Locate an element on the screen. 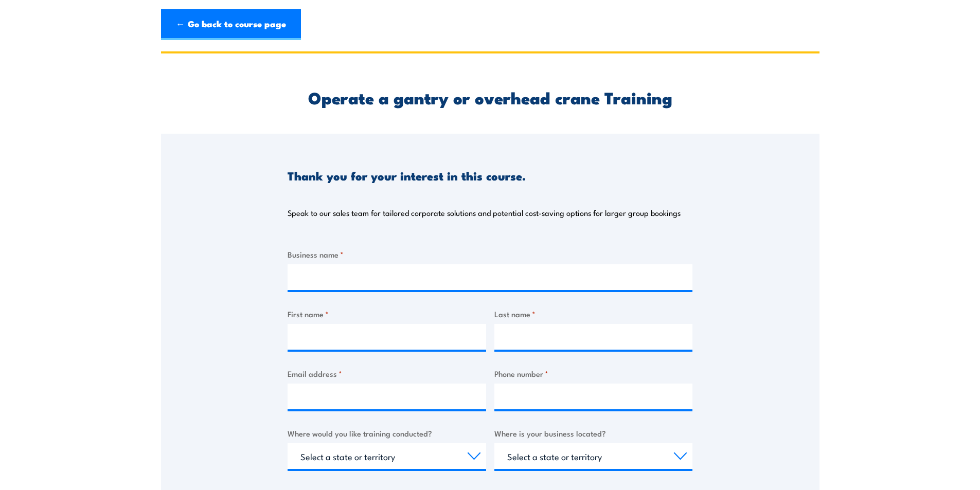 The height and width of the screenshot is (490, 980). label: Email address is located at coordinates (387, 373).